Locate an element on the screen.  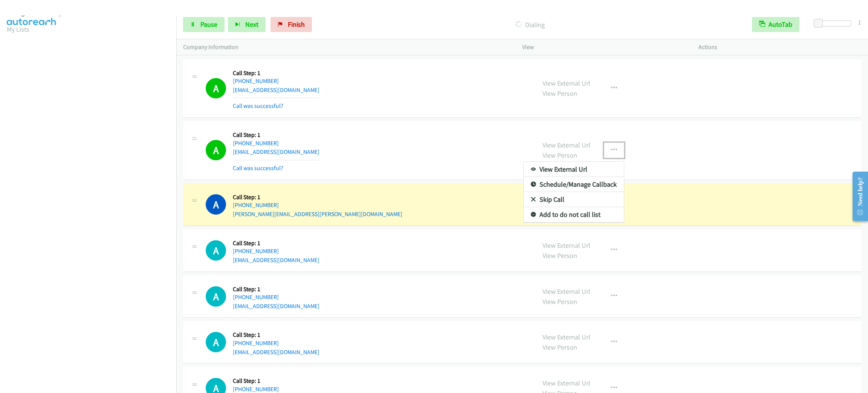
a: Skip Call is located at coordinates (573, 199).